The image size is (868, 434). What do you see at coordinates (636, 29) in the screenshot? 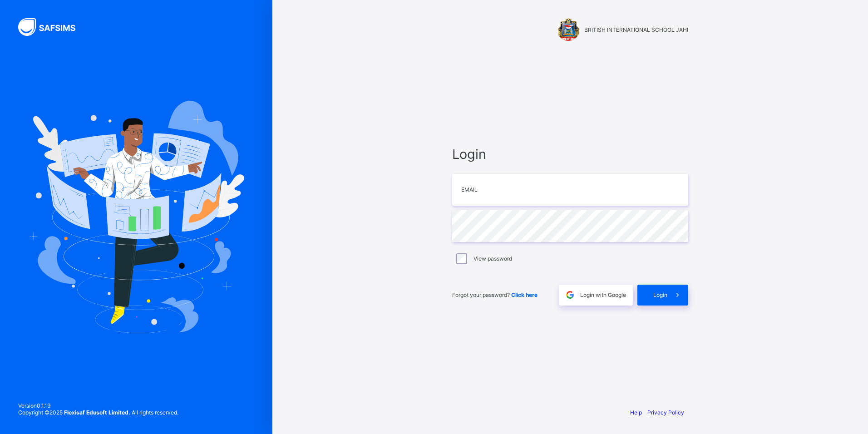
I see `span: BRITISH INTERNATIONAL SCHOOL JAHI` at bounding box center [636, 29].